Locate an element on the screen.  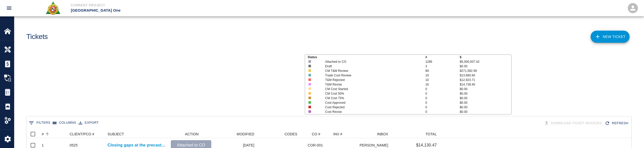
p: 1286 is located at coordinates (443, 62).